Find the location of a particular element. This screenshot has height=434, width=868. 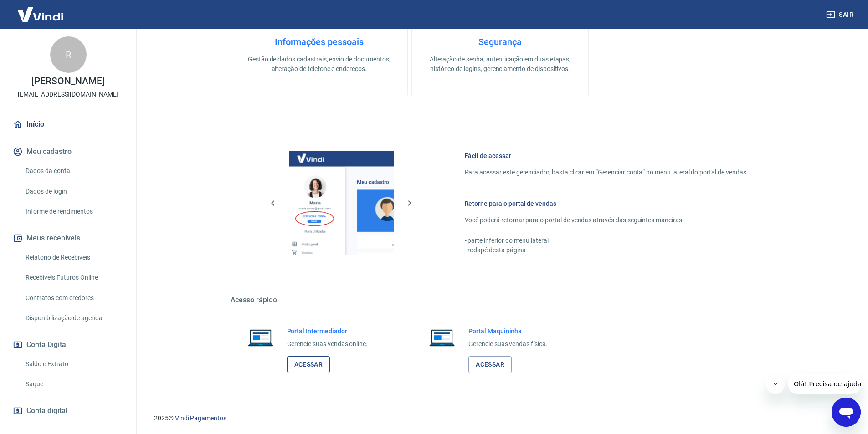

a: Relatório de Recebíveis is located at coordinates (73, 257).